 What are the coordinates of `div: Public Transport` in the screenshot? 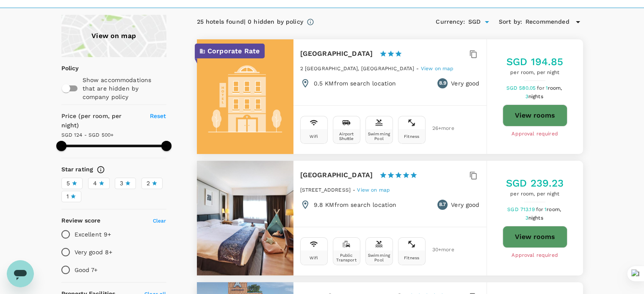 It's located at (347, 258).